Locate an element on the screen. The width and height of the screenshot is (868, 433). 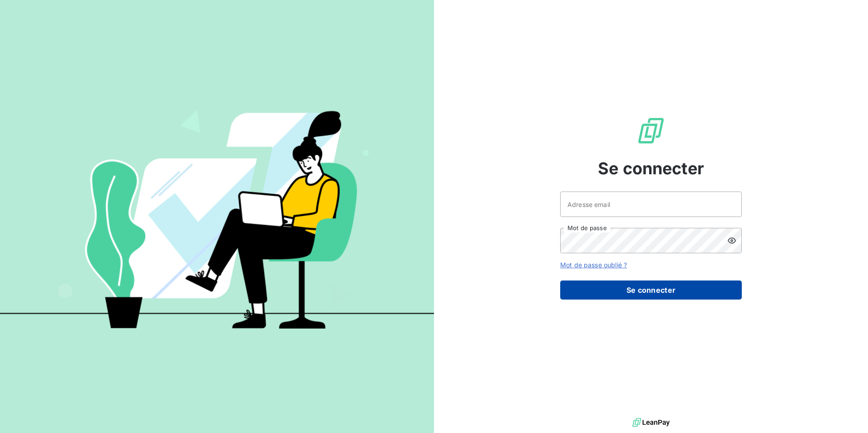
input: placeholder is located at coordinates (651, 204).